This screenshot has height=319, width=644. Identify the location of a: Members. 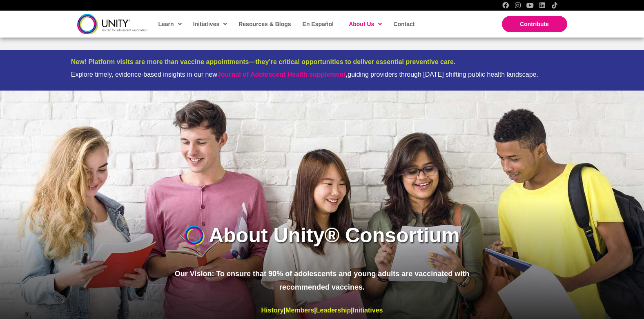
(300, 311).